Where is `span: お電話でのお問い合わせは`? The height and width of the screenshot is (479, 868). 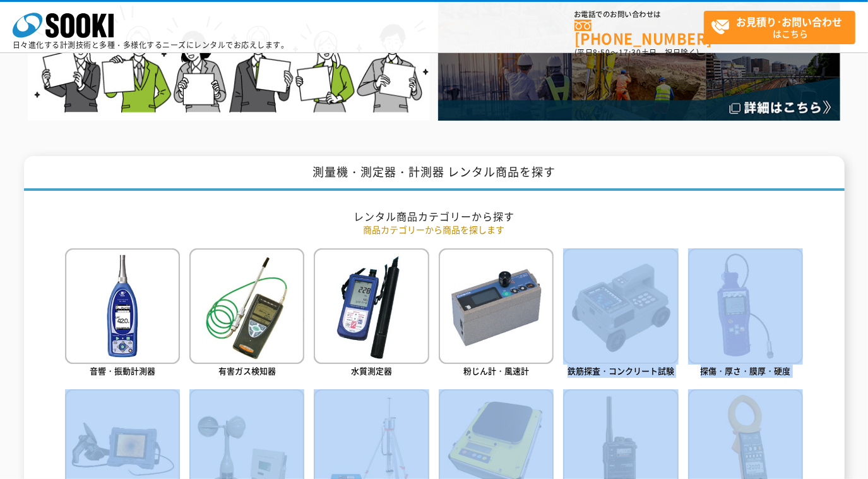
span: お電話でのお問い合わせは is located at coordinates (639, 14).